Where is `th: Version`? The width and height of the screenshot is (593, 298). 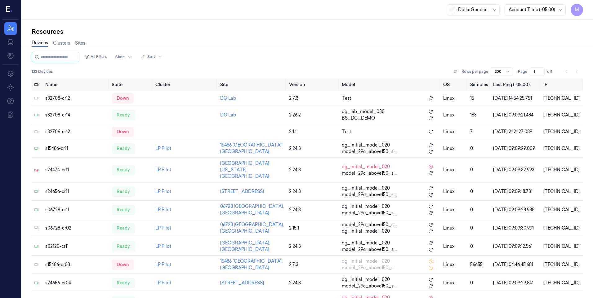 th: Version is located at coordinates (313, 85).